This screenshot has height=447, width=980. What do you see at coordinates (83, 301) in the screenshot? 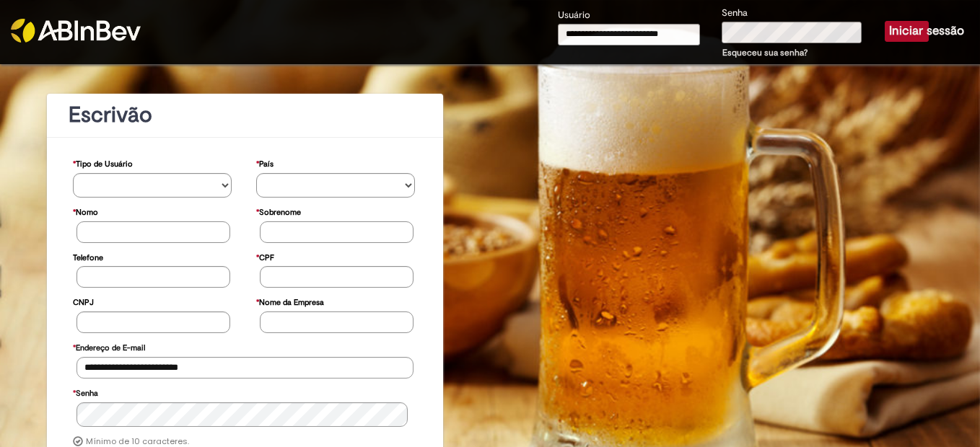
I see `label: CNPJ` at bounding box center [83, 301].